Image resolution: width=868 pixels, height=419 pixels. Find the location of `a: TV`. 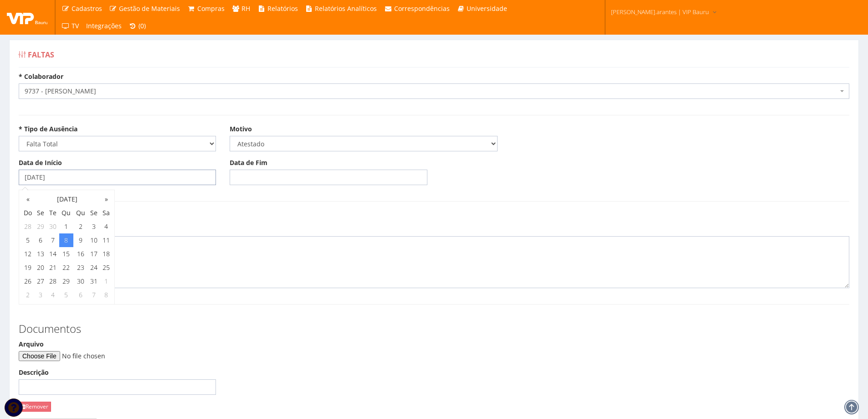

a: TV is located at coordinates (70, 26).